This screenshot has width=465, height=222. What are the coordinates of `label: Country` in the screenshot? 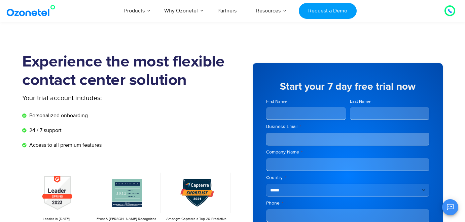 It's located at (347, 178).